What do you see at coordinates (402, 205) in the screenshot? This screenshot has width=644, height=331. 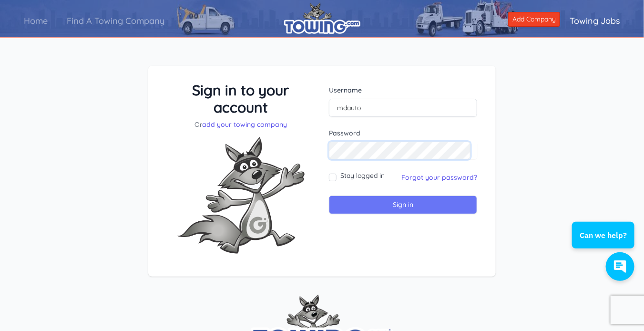 I see `input: Sign in` at bounding box center [402, 205].